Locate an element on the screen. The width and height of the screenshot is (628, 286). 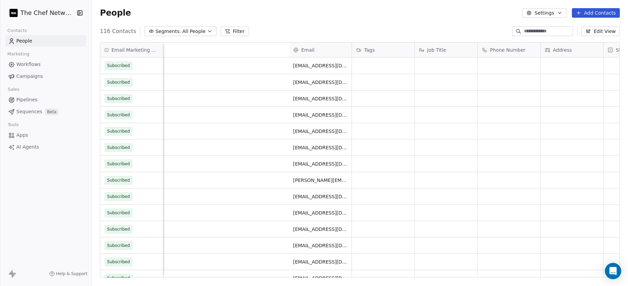
a: SequencesBeta is located at coordinates (46, 112).